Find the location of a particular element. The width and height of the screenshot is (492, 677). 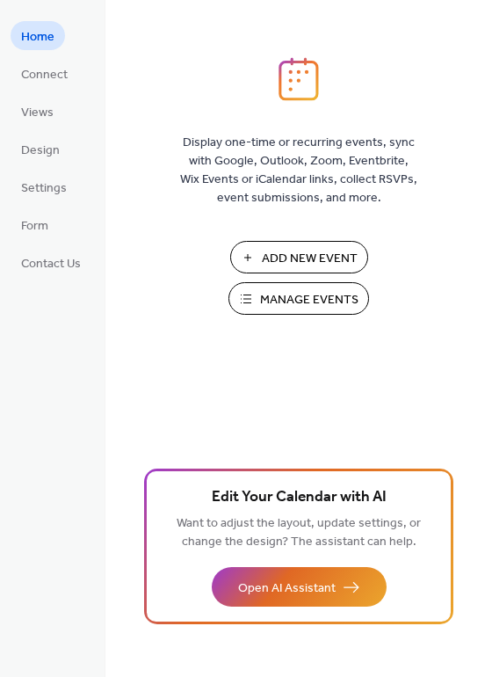

a: Form is located at coordinates (34, 224).